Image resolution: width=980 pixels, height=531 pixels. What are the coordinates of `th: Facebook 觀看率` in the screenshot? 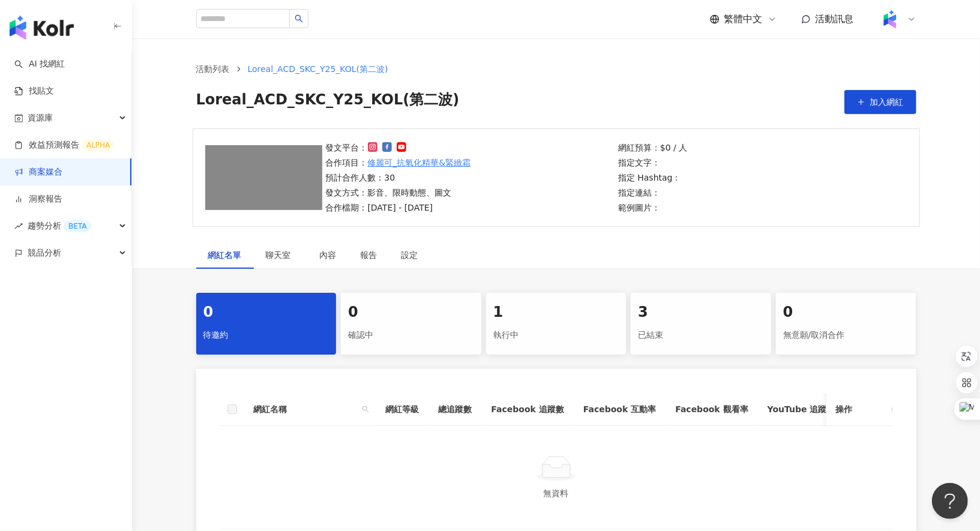 It's located at (711, 409).